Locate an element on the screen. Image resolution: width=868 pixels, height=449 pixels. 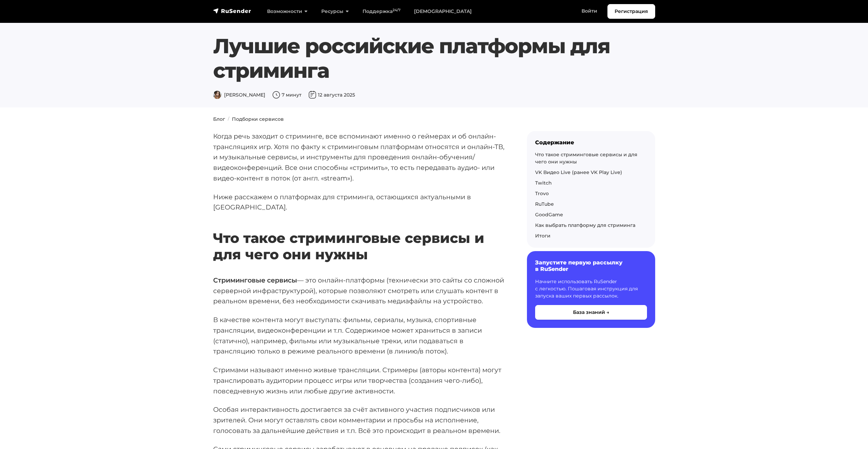
a: Поддержка24/7 is located at coordinates (381, 11).